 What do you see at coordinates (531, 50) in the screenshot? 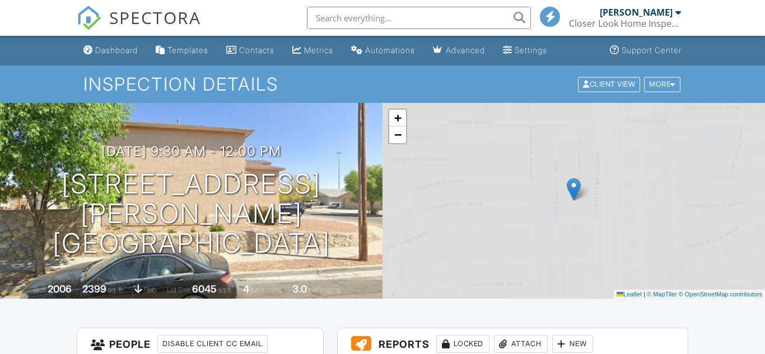
I see `div: Settings` at bounding box center [531, 50].